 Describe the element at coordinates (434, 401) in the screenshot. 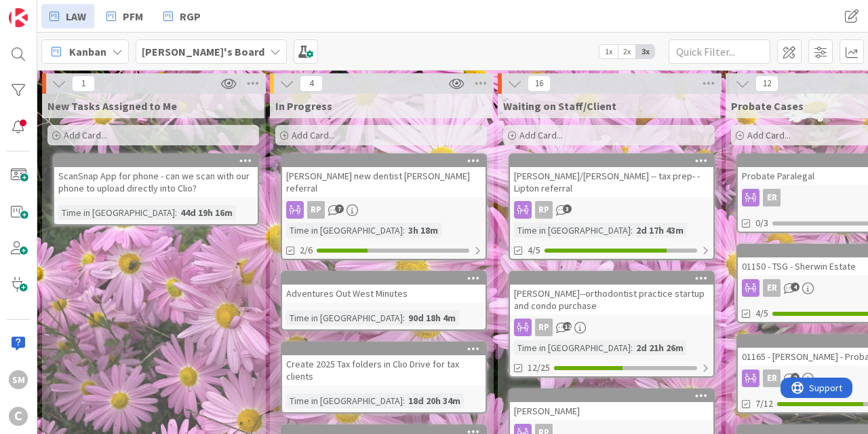

I see `div: 18d 20h 34m` at that location.